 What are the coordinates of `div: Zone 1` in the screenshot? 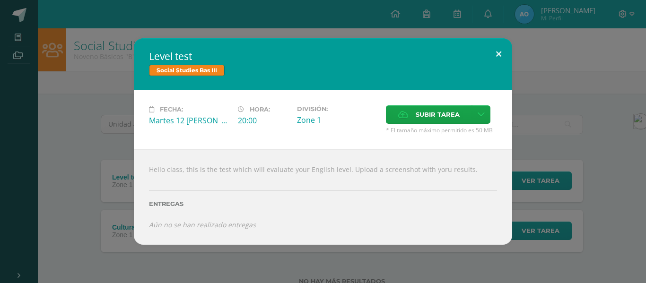 It's located at (338, 120).